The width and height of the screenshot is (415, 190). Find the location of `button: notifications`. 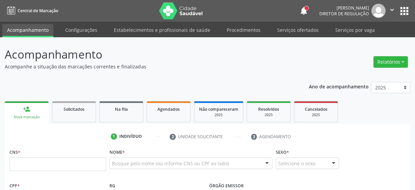

button: notifications is located at coordinates (304, 11).